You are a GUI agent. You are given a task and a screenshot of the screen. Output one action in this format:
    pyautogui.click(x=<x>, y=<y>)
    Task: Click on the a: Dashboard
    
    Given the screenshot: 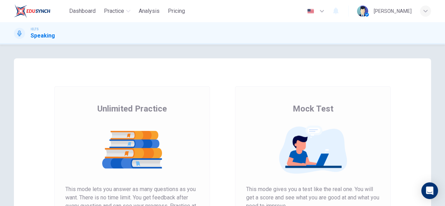 What is the action you would take?
    pyautogui.click(x=82, y=11)
    